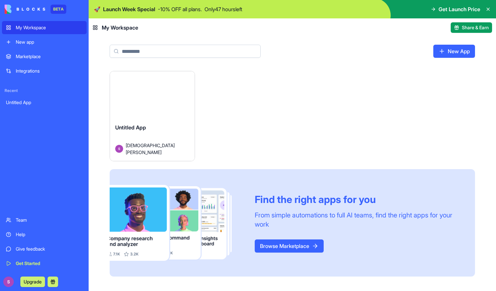  What do you see at coordinates (44, 91) in the screenshot?
I see `span: Recent` at bounding box center [44, 91].